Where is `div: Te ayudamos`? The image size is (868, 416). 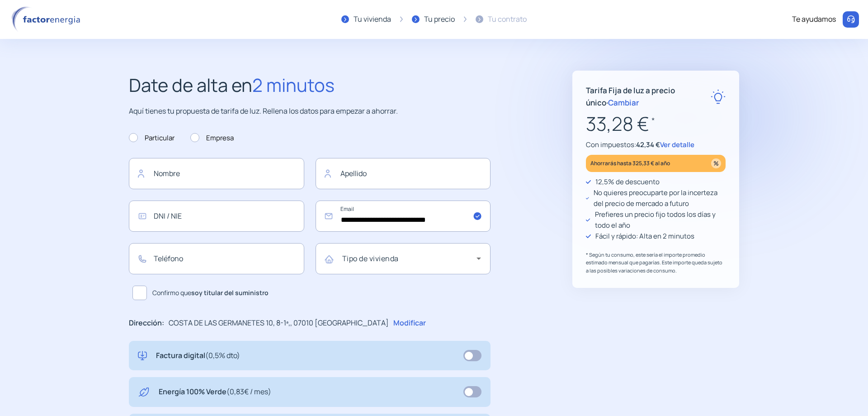 div: Te ayudamos is located at coordinates (814, 19).